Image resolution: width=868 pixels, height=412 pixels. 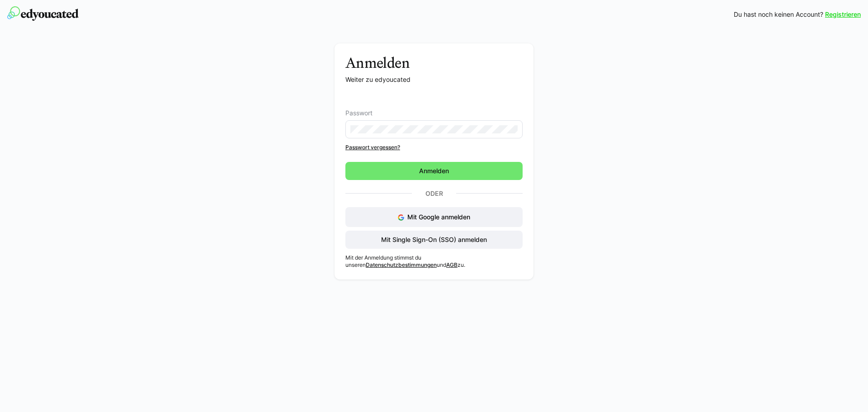 I want to click on span: Du hast noch keinen Account?, so click(x=779, y=14).